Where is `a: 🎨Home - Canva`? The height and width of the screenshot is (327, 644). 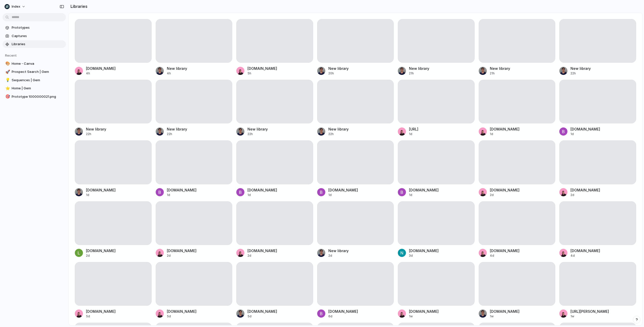
a: 🎨Home - Canva is located at coordinates (34, 64).